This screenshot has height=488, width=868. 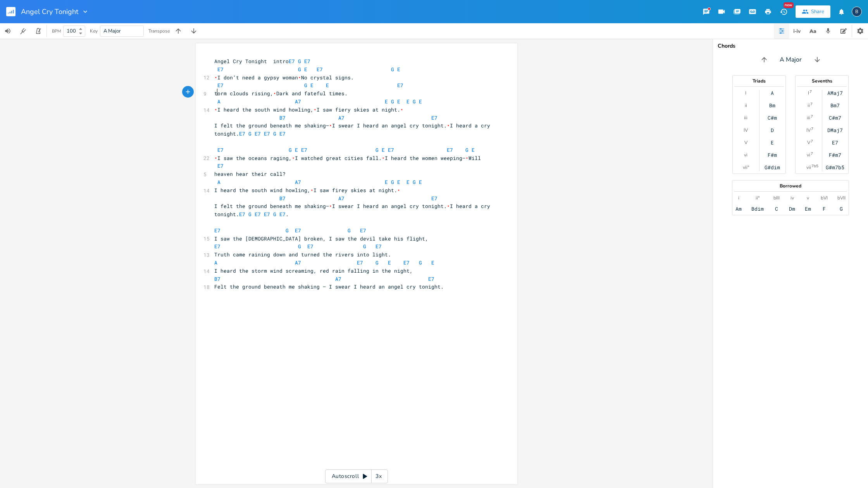 I want to click on div: Bm, so click(x=772, y=106).